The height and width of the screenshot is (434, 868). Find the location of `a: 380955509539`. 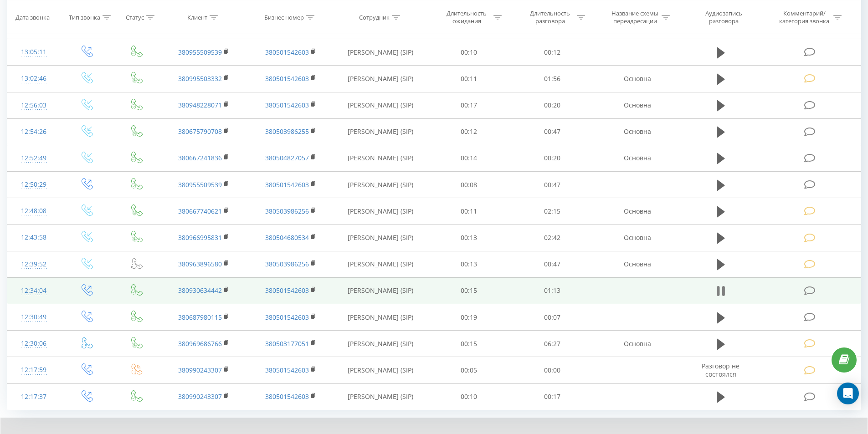

a: 380955509539 is located at coordinates (200, 52).